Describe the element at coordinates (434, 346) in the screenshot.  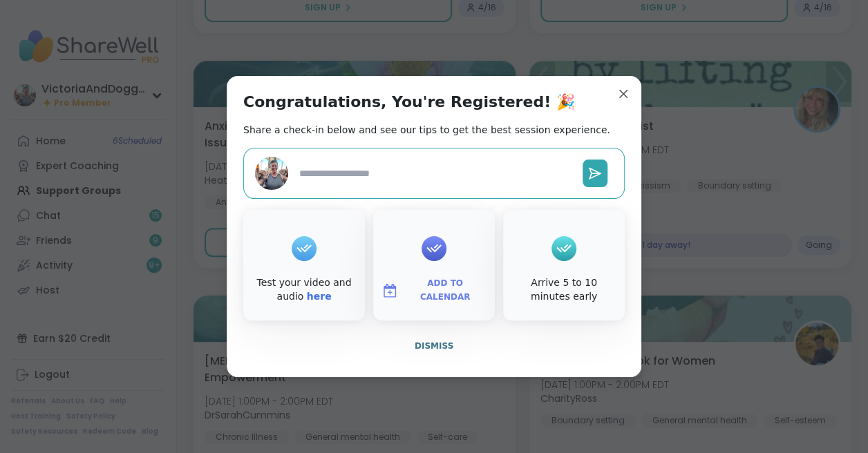
I see `span: Dismiss` at that location.